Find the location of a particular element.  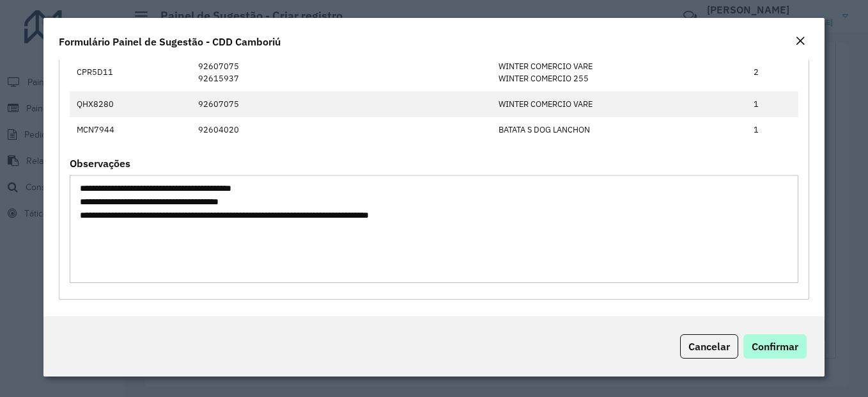

button: Confirmar is located at coordinates (774, 346).